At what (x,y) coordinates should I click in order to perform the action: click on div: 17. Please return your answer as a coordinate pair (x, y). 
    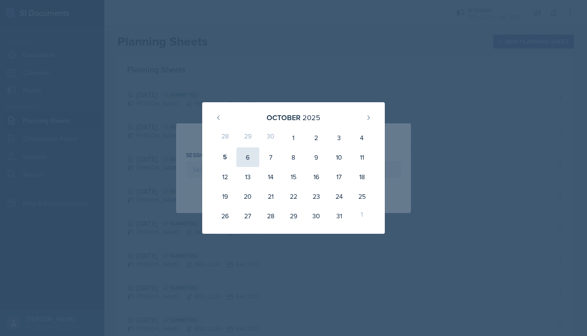
    Looking at the image, I should click on (339, 177).